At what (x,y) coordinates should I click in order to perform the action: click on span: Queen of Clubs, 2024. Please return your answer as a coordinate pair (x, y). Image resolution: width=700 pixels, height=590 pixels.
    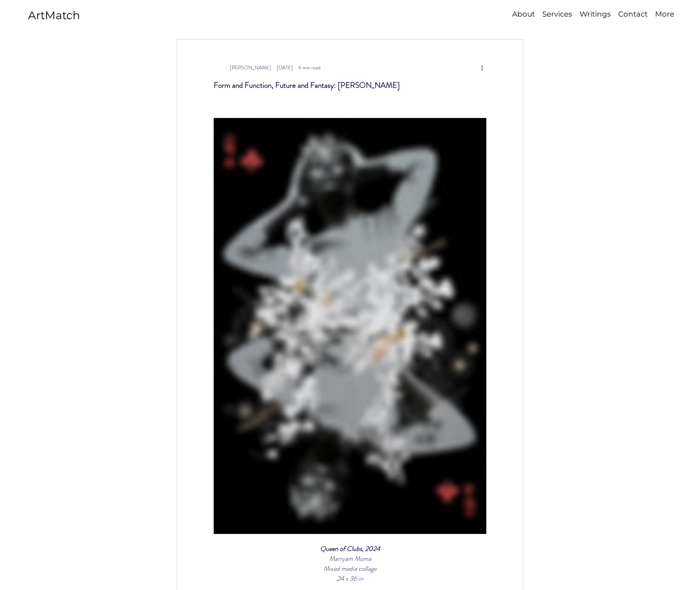
    Looking at the image, I should click on (350, 549).